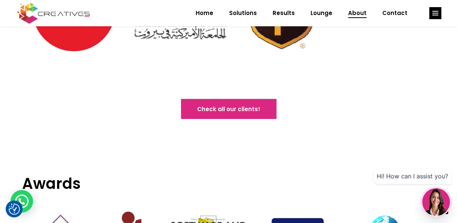  What do you see at coordinates (322, 13) in the screenshot?
I see `span: Lounge` at bounding box center [322, 13].